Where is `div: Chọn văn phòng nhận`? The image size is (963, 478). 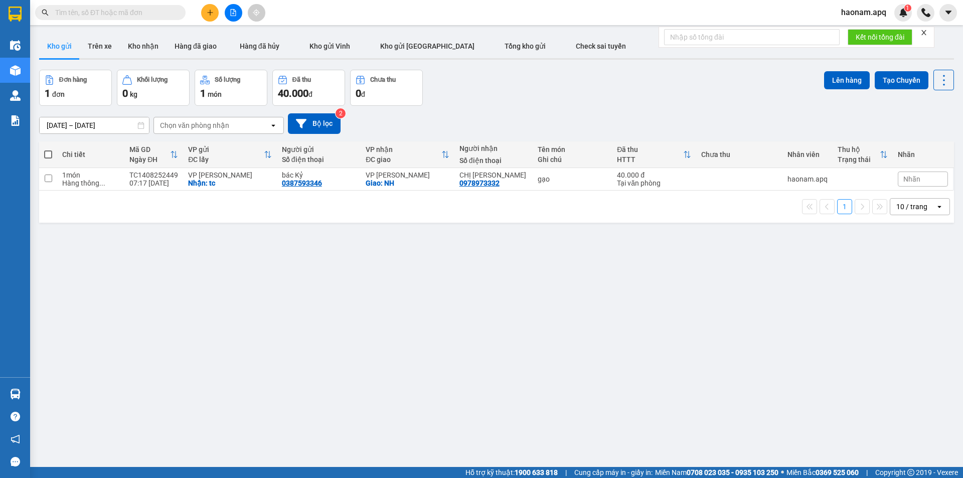 div: Chọn văn phòng nhận is located at coordinates (195, 125).